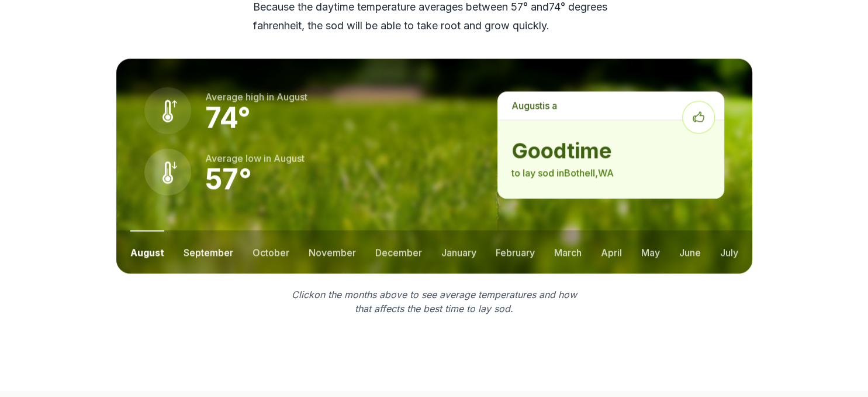 This screenshot has height=397, width=868. What do you see at coordinates (568, 252) in the screenshot?
I see `button: march` at bounding box center [568, 252].